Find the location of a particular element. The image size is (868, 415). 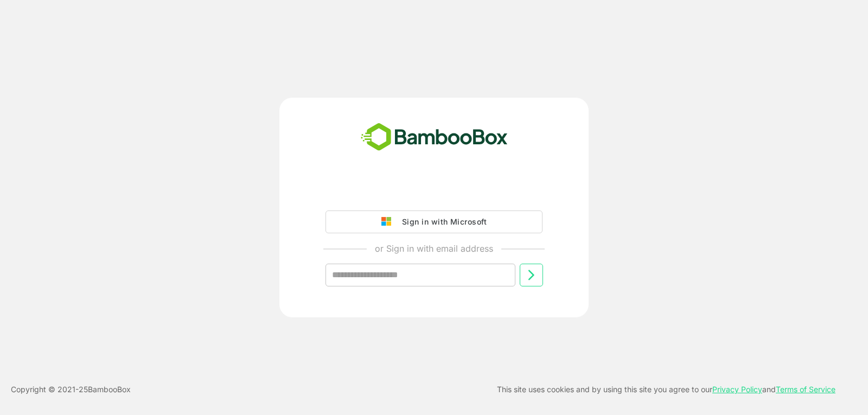

button: Sign in with Microsoft is located at coordinates (434, 221).